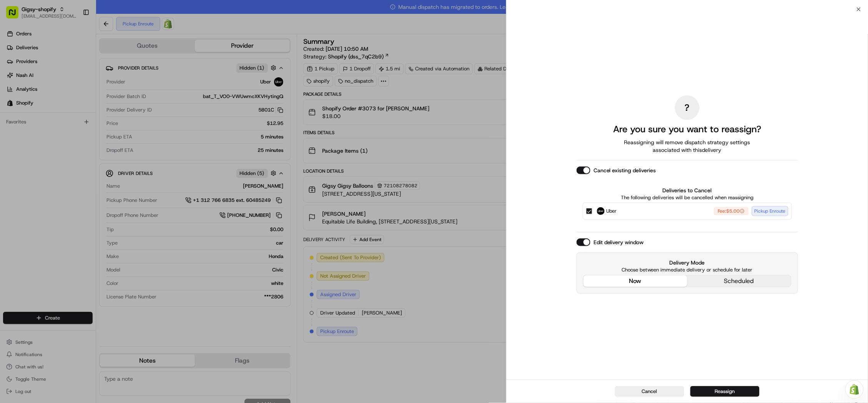 The height and width of the screenshot is (403, 868). Describe the element at coordinates (14, 118) in the screenshot. I see `img: Sarah Lucier` at that location.